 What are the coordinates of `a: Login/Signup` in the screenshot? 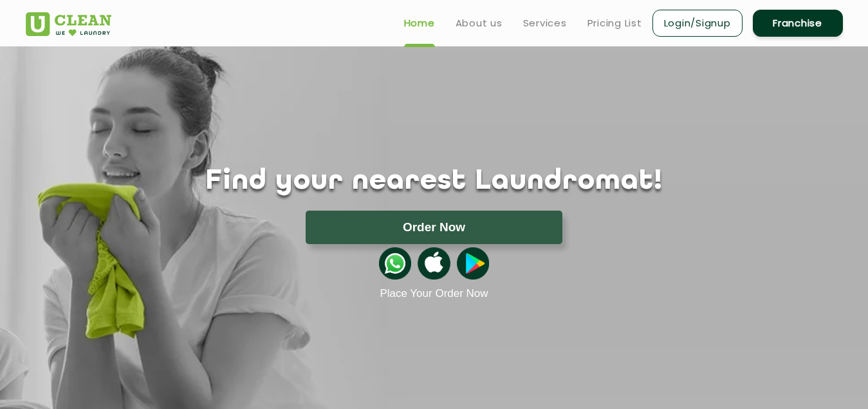 It's located at (697, 23).